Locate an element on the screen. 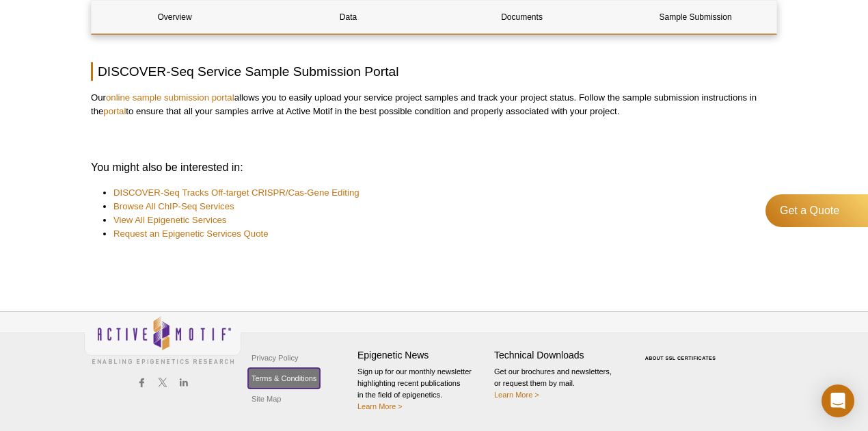 This screenshot has width=868, height=431. a: Browse All ChIP-Seq Services is located at coordinates (174, 207).